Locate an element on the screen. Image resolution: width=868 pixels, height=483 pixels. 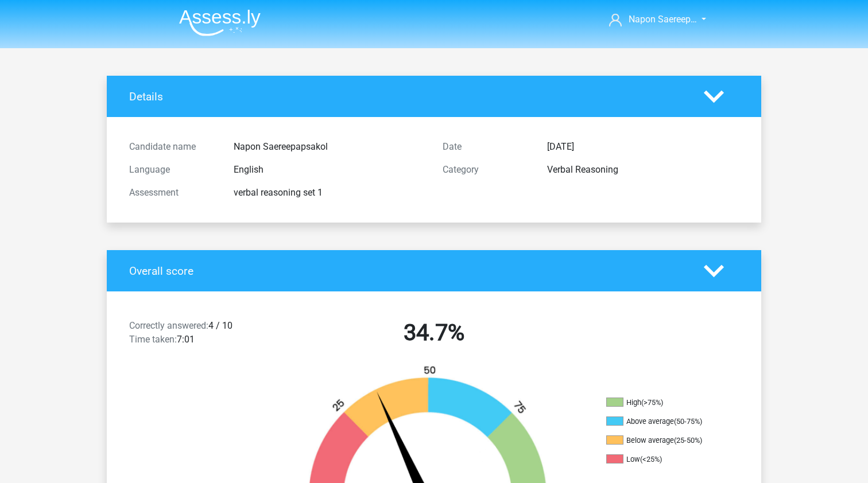
div: (50-75%) is located at coordinates (688, 420).